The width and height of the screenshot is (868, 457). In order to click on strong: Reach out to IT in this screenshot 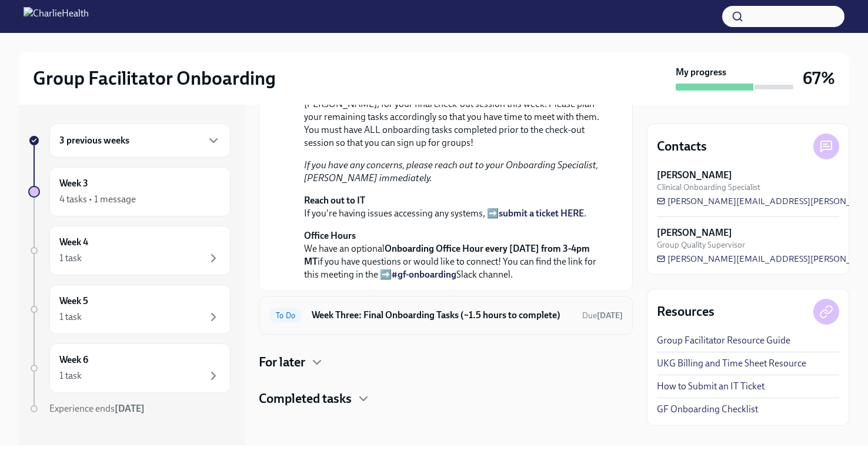, I will do `click(335, 200)`.